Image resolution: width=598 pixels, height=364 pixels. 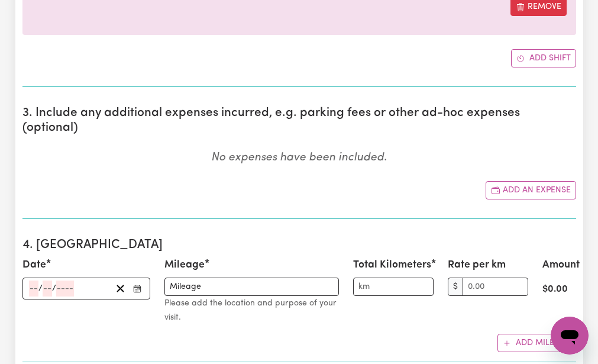 I want to click on button: Add mileage, so click(x=537, y=343).